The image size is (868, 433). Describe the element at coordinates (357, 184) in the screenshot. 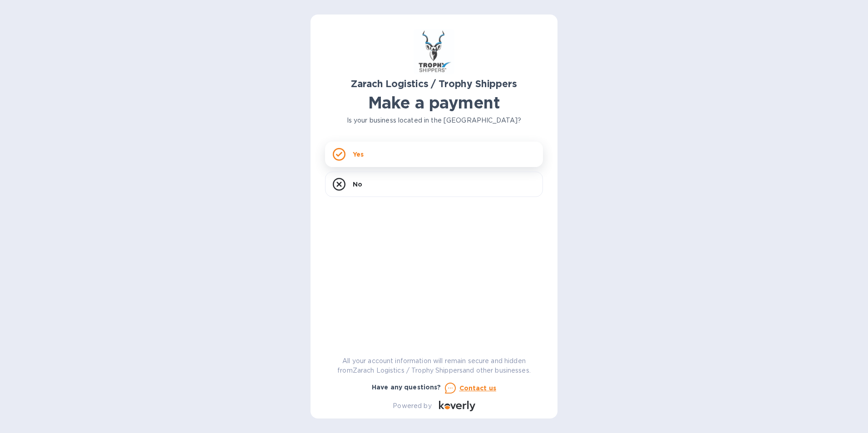

I see `p: No` at that location.